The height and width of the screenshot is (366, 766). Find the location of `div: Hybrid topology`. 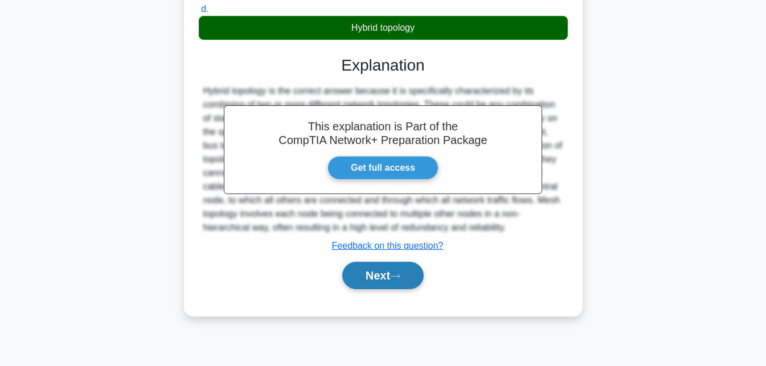

div: Hybrid topology is located at coordinates (383, 28).